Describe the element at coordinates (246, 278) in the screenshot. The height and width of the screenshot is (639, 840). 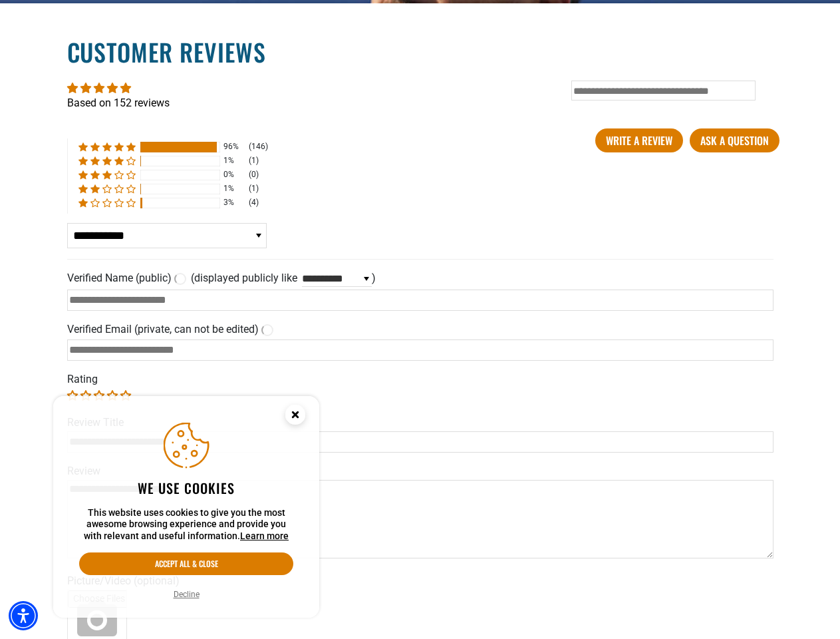
I see `label: displayed publicly like` at that location.